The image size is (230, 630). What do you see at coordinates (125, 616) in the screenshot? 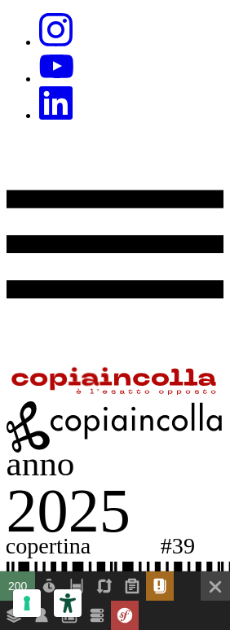
I see `div: This Symfony version will no longer receive security fixes.` at bounding box center [125, 616].